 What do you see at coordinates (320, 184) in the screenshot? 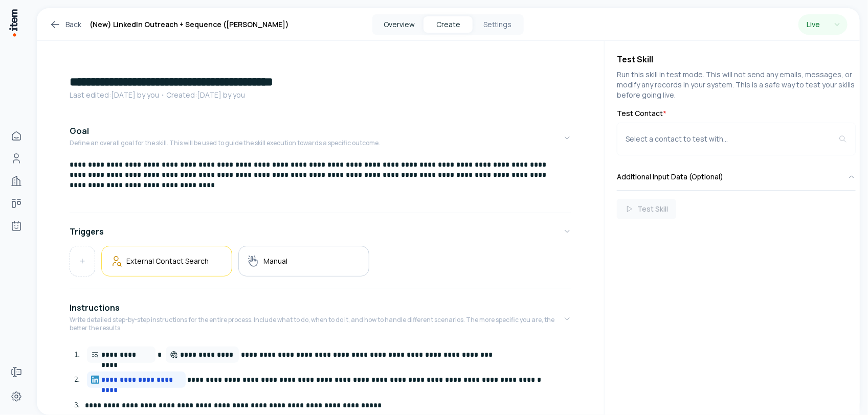
I see `div: GoalDefine an overall goal for the skill. This will be used to guide the skill execution towards ...` at bounding box center [320, 184].